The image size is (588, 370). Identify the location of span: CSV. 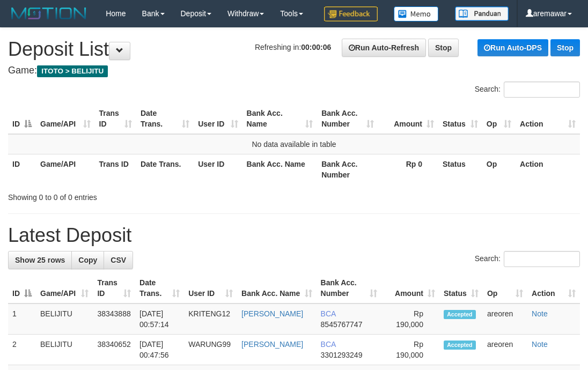
(118, 260).